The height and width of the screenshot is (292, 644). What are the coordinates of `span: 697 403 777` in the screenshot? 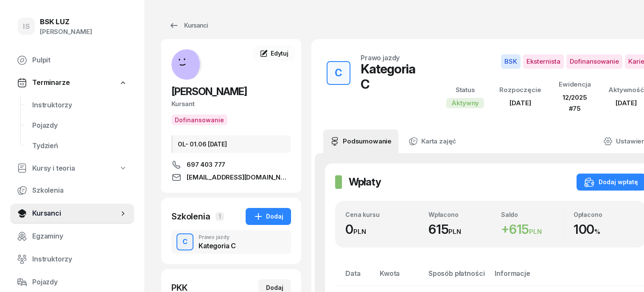 It's located at (206, 165).